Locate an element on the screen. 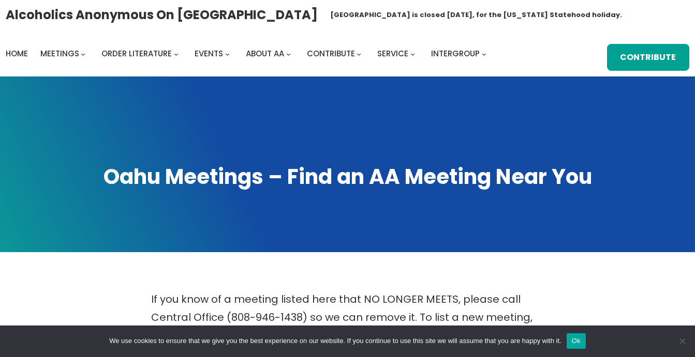 This screenshot has height=357, width=695. span: Home is located at coordinates (17, 53).